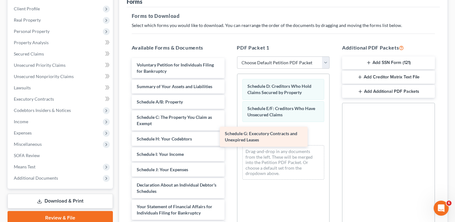 This screenshot has height=222, width=455. What do you see at coordinates (283, 25) in the screenshot?
I see `p: Select which forms you would like to download. You can rearrange the order of the documents by dr...` at bounding box center [283, 25].